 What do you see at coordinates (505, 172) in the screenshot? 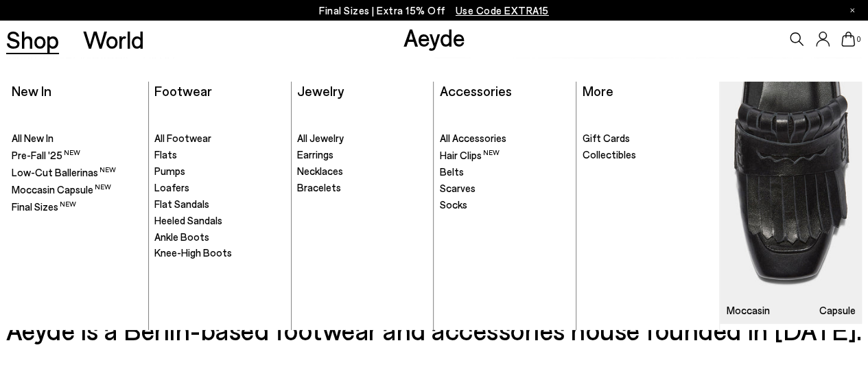
I see `a: Belts` at bounding box center [505, 172].